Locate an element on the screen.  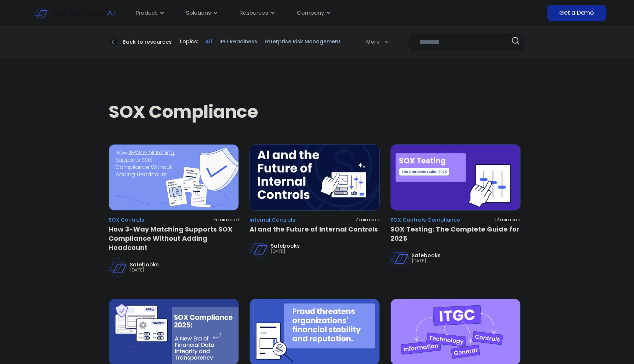
span: Product is located at coordinates (146, 13).